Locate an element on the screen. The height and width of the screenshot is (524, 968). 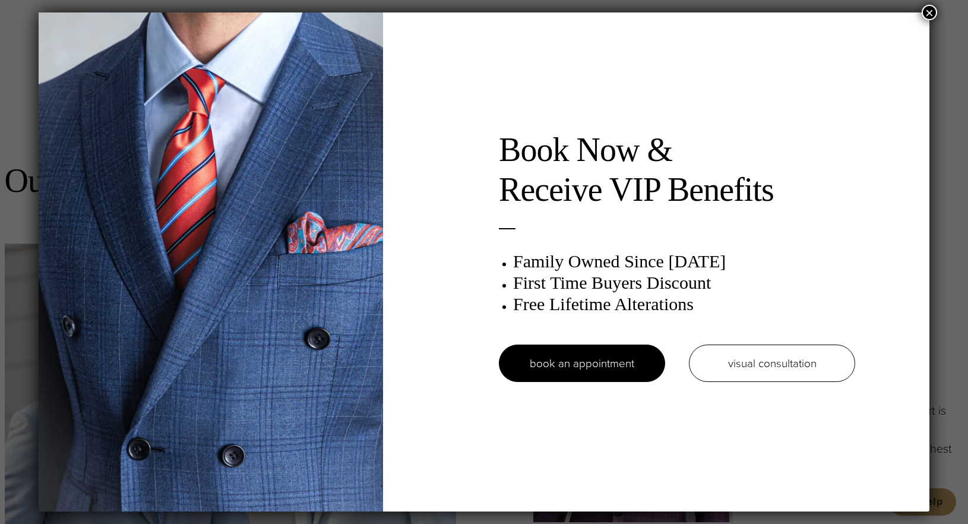
button: Close is located at coordinates (929, 12).